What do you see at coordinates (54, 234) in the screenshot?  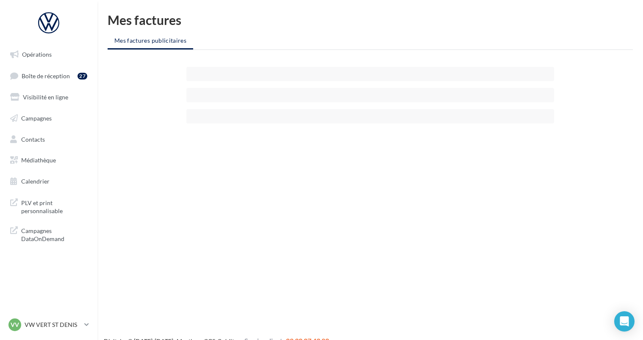 I see `span: Campagnes DataOnDemand` at bounding box center [54, 234].